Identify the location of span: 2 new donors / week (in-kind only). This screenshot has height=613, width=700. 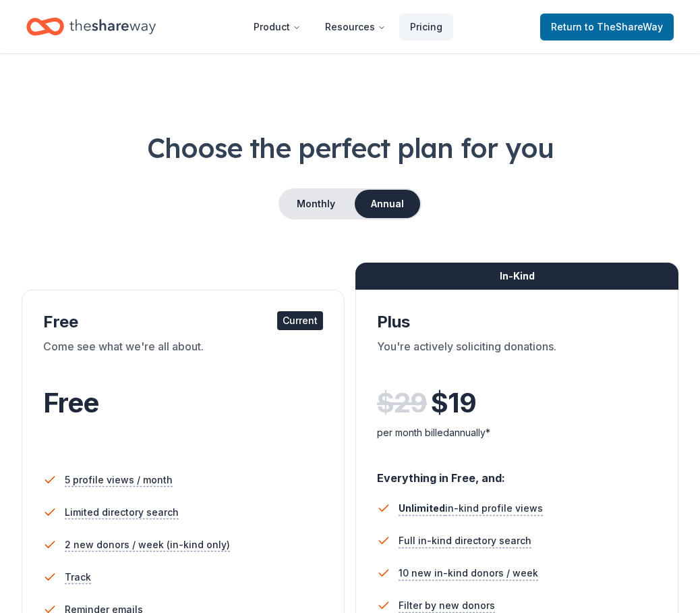
(147, 545).